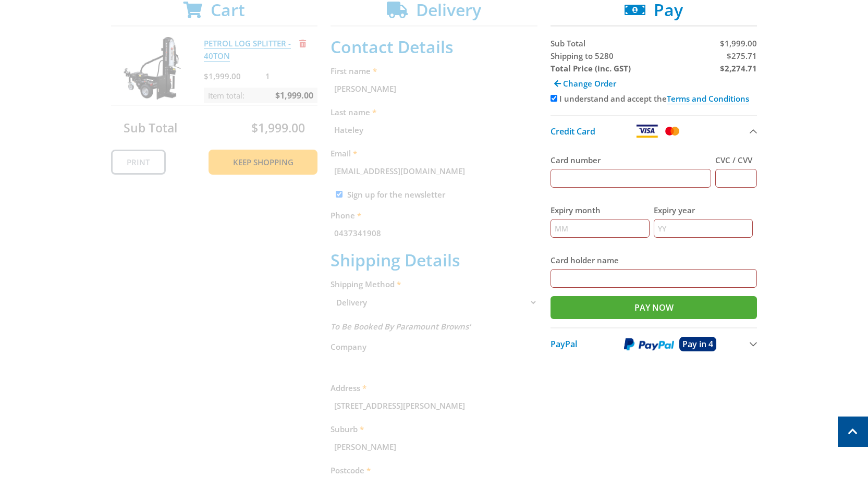 Image resolution: width=868 pixels, height=477 pixels. What do you see at coordinates (600, 210) in the screenshot?
I see `label: Expiry month` at bounding box center [600, 210].